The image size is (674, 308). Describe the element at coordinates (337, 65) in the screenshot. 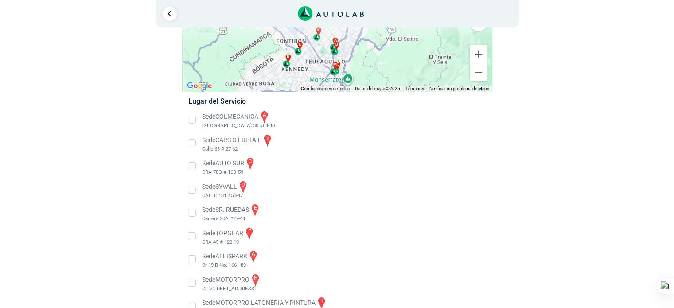

I see `span: e` at that location.